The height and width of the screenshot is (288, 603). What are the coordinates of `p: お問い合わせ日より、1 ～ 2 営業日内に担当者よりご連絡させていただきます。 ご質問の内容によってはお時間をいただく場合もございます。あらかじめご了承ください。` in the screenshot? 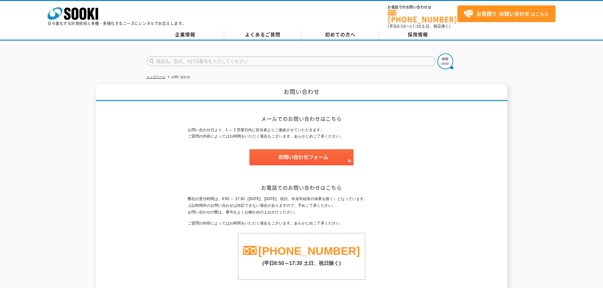 It's located at (302, 134).